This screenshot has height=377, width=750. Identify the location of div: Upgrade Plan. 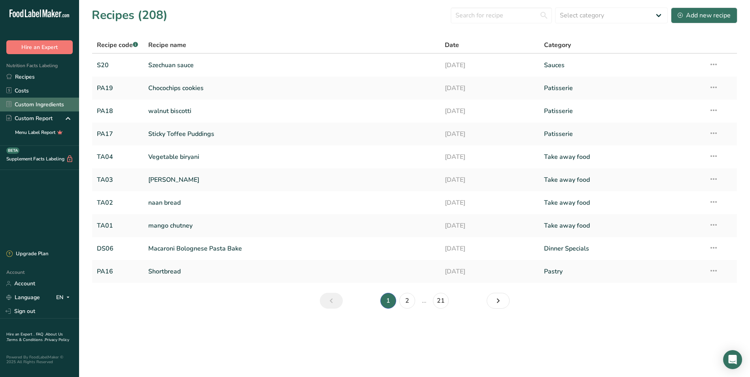
(27, 254).